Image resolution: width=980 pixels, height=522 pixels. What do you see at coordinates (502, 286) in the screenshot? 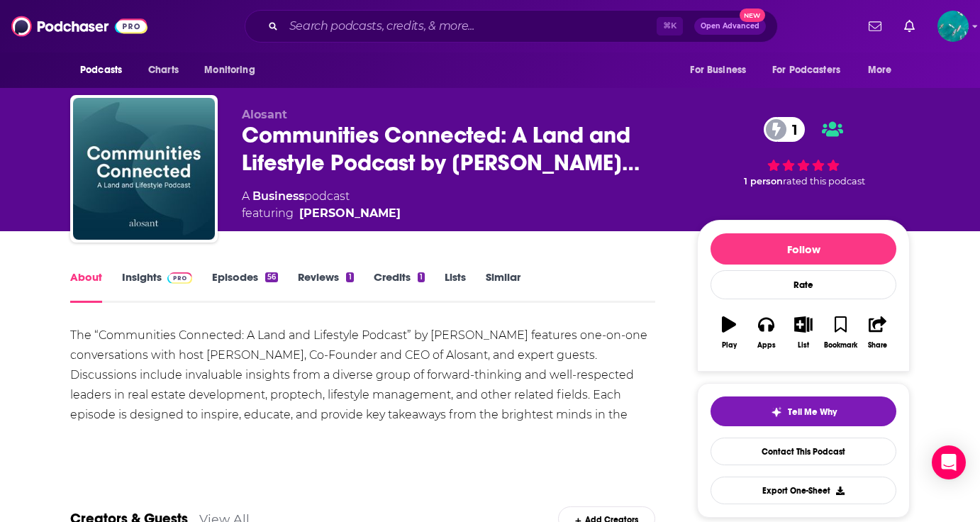
I see `a: Similar` at bounding box center [502, 286].